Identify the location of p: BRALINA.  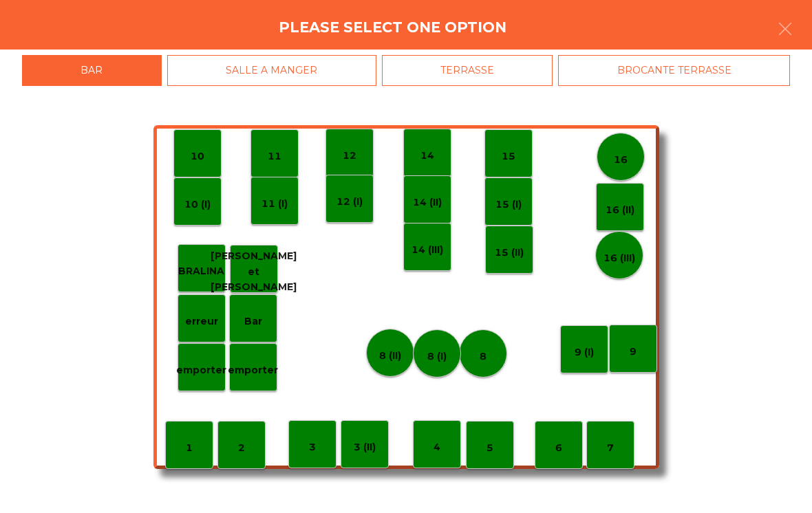
(201, 271).